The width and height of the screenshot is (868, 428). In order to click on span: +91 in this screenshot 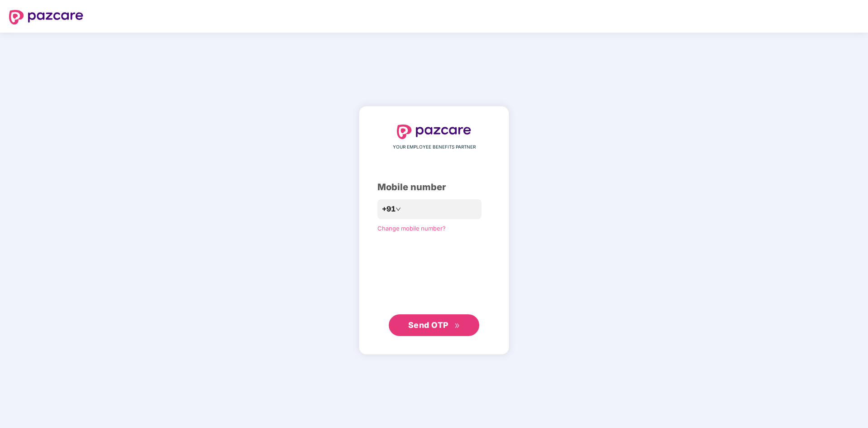, I will do `click(389, 209)`.